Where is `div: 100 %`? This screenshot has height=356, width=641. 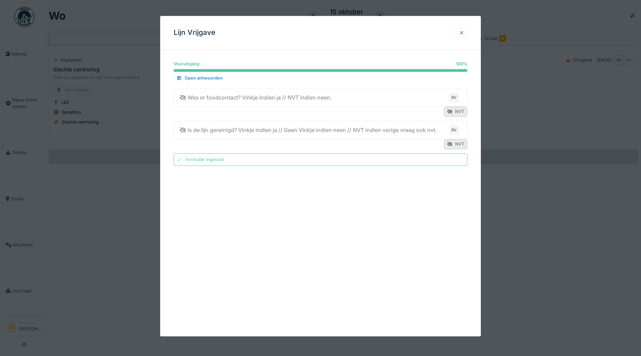 div: 100 % is located at coordinates (462, 64).